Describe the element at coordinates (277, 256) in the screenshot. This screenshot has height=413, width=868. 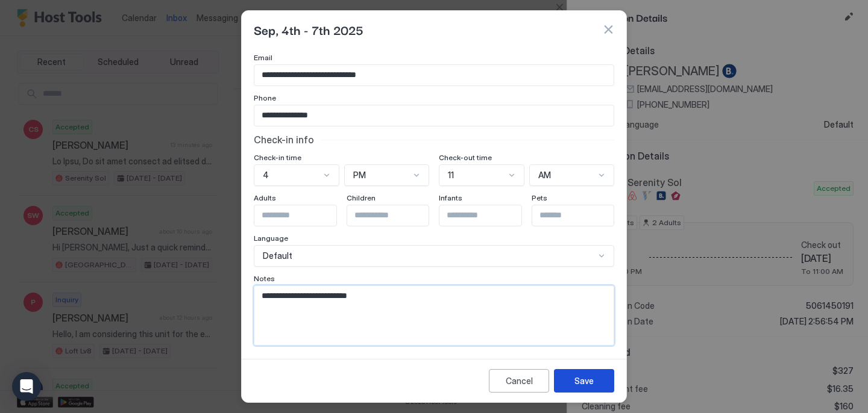
I see `span: Default` at that location.